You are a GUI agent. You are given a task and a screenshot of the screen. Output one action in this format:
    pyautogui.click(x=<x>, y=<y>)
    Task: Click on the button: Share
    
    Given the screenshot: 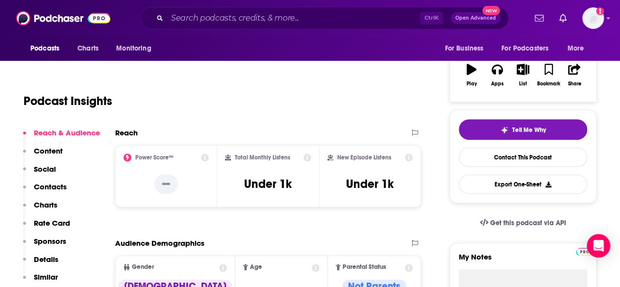 What is the action you would take?
    pyautogui.click(x=574, y=75)
    